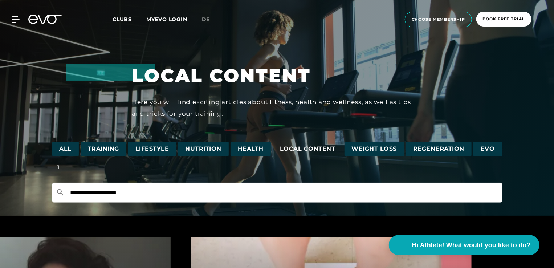 This screenshot has height=268, width=554. What do you see at coordinates (250, 149) in the screenshot?
I see `a: Health` at bounding box center [250, 149].